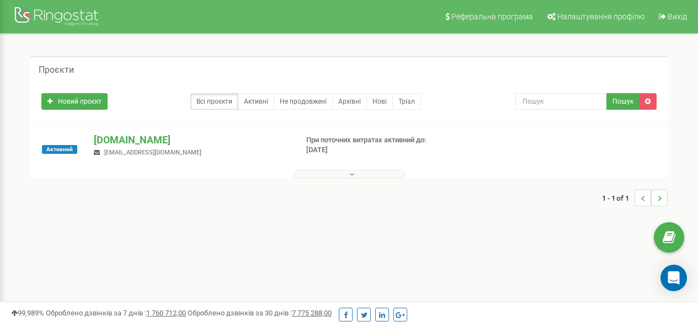  I want to click on a: Тріал, so click(407, 102).